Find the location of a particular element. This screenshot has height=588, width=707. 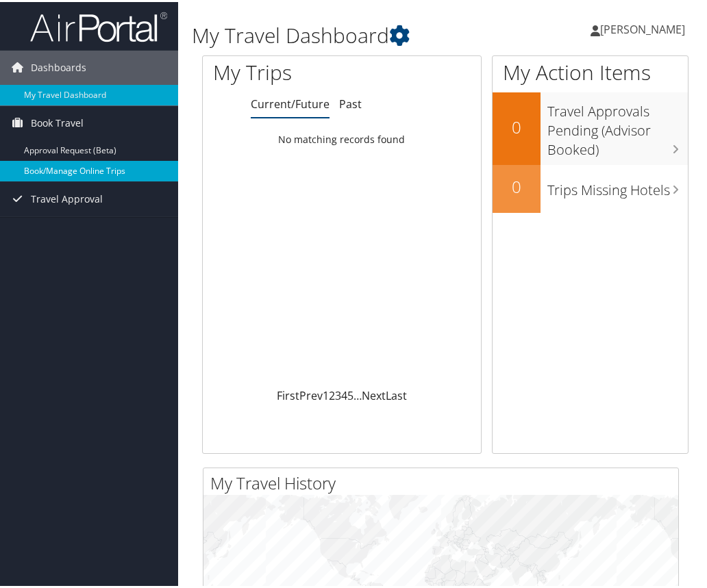

a: 5 is located at coordinates (350, 394).